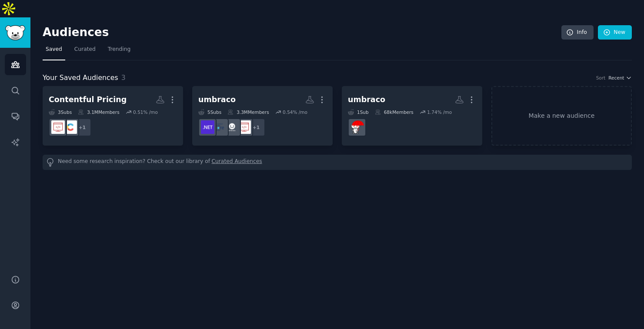 Image resolution: width=644 pixels, height=329 pixels. What do you see at coordinates (616, 78) in the screenshot?
I see `span: Recent` at bounding box center [616, 78].